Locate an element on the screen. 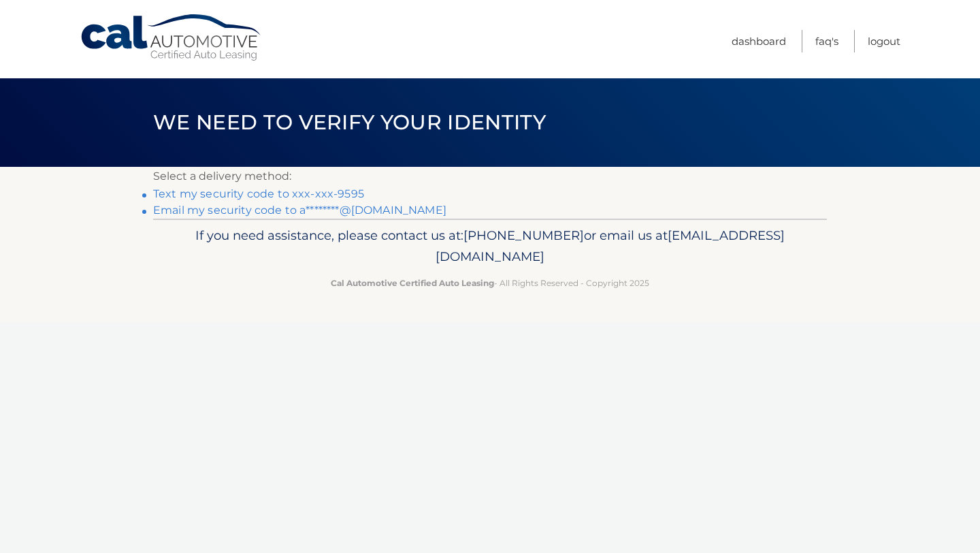  a: FAQ's is located at coordinates (827, 41).